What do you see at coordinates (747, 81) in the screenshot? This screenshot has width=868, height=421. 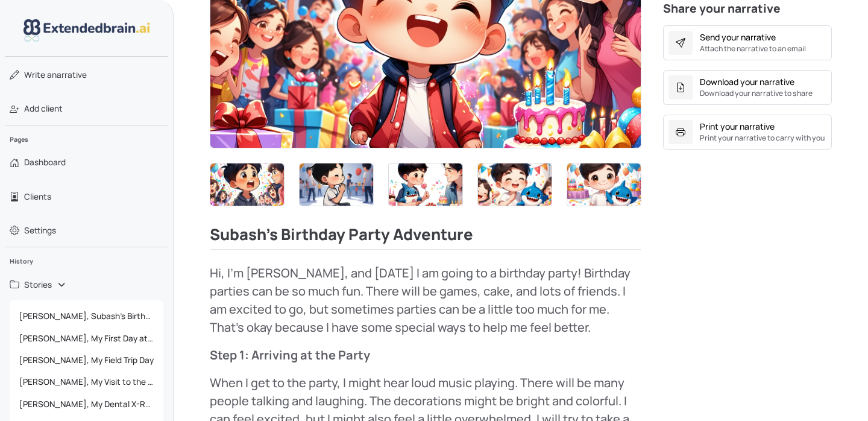 I see `div: Download your narrative` at bounding box center [747, 81].